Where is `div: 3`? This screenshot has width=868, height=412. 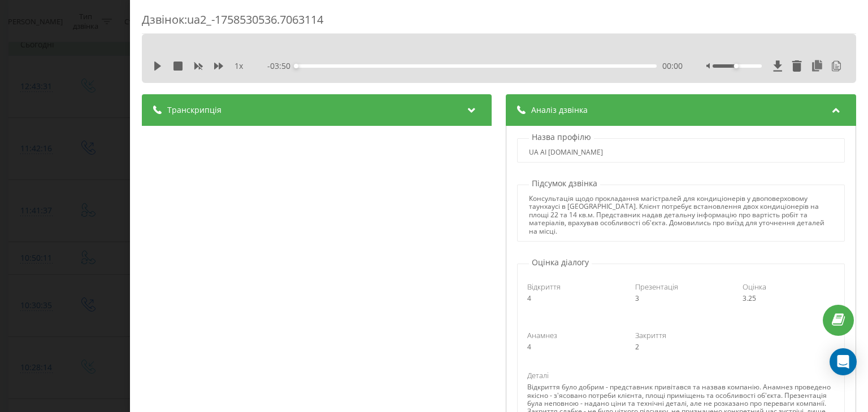 div: 3 is located at coordinates (681, 298).